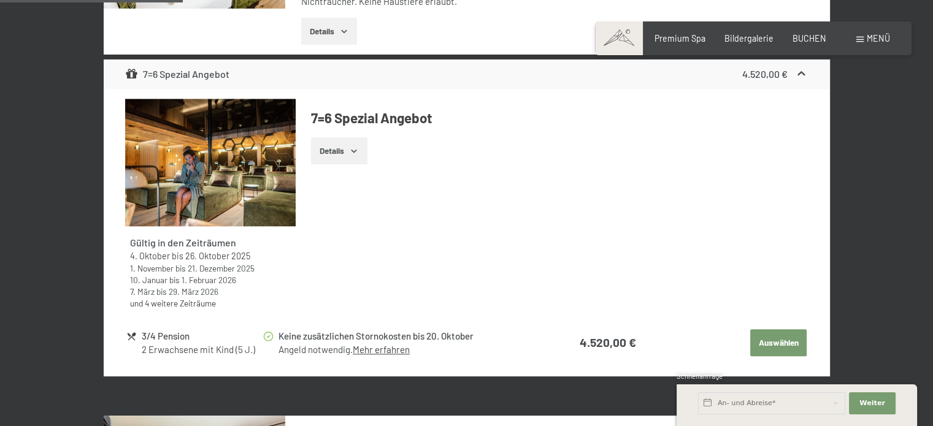  Describe the element at coordinates (872, 404) in the screenshot. I see `span: Weiter` at that location.